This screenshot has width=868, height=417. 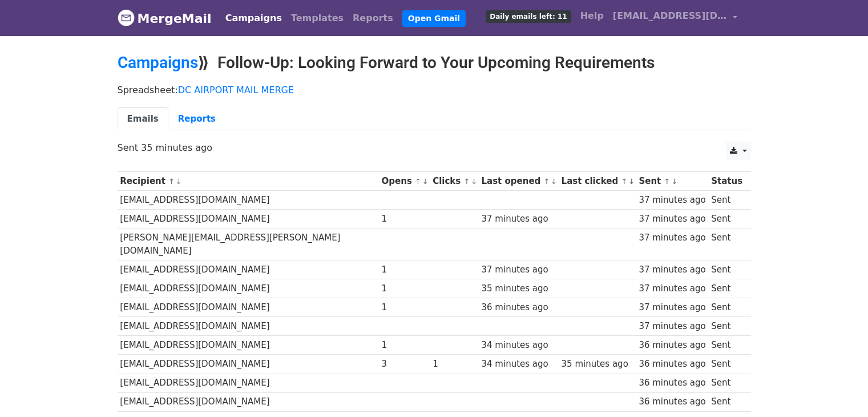 I want to click on h2: ⟫ Follow-Up: Looking Forward to Your Upcoming Requirements, so click(x=434, y=63).